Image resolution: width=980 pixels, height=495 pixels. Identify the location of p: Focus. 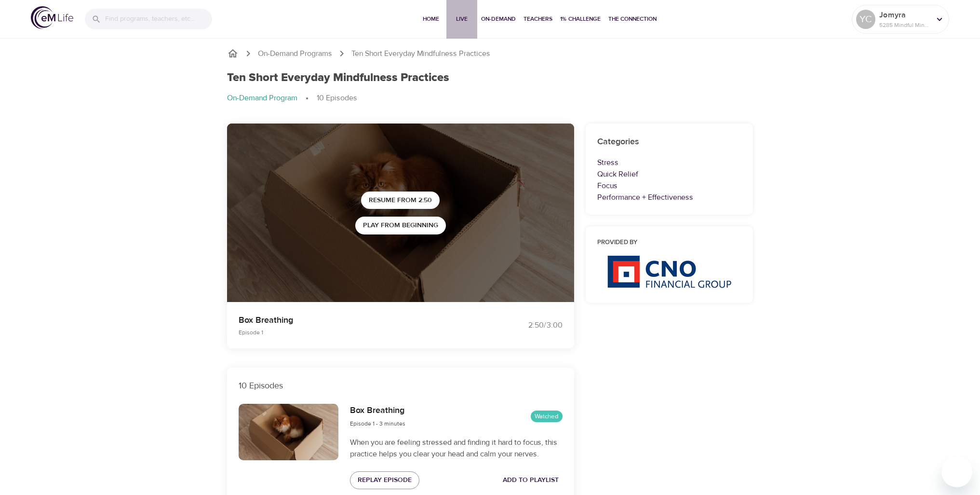
(670, 186).